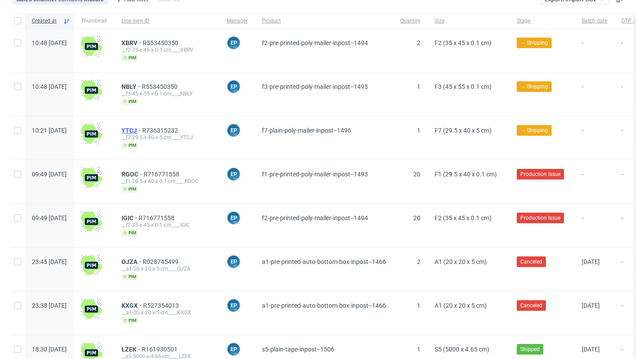  I want to click on span: Shipped, so click(530, 349).